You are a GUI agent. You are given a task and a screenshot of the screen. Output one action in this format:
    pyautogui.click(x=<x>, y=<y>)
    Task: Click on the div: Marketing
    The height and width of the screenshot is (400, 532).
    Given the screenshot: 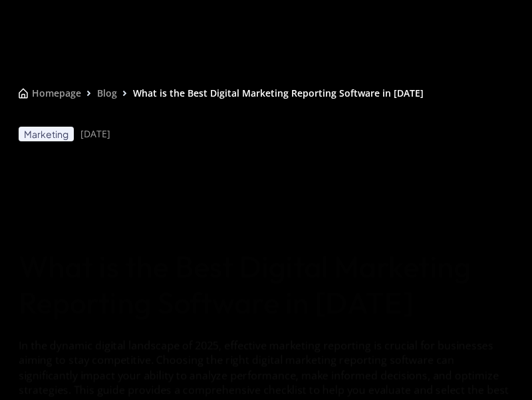 What is the action you would take?
    pyautogui.click(x=46, y=134)
    